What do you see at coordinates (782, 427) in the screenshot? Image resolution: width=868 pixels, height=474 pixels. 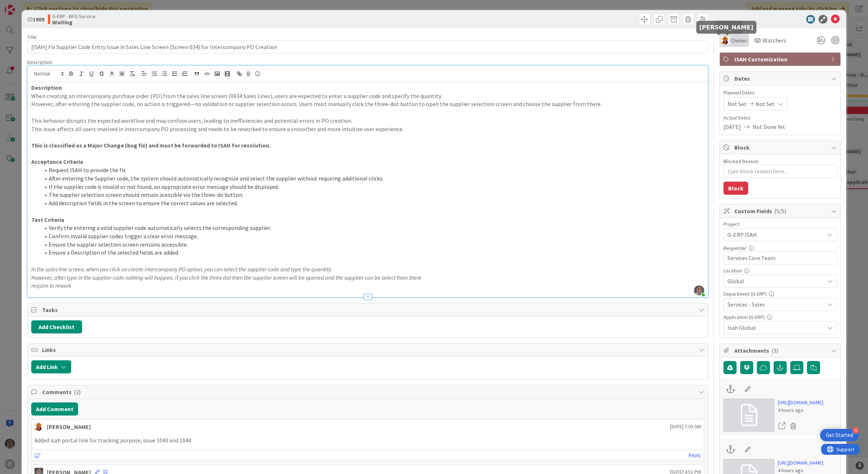 I see `a: Open` at bounding box center [782, 427].